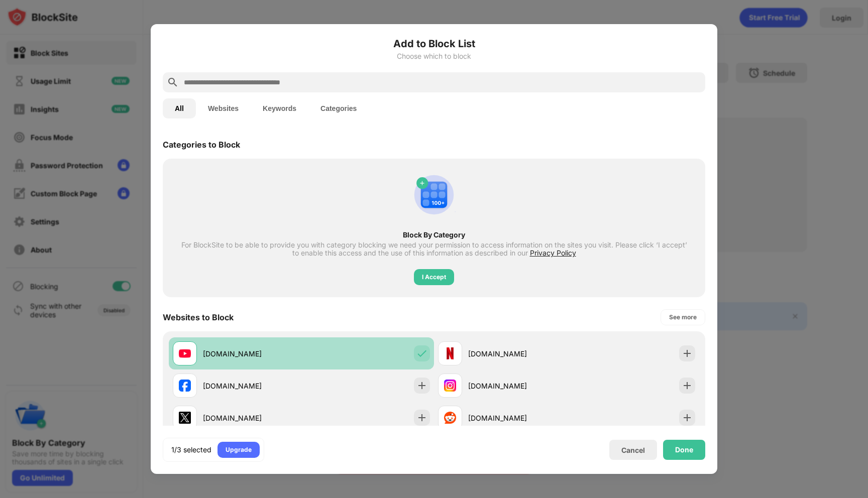 This screenshot has width=868, height=498. Describe the element at coordinates (434, 249) in the screenshot. I see `div: For BlockSite to be able to provide you with category blocking we need your permission to access ...` at that location.